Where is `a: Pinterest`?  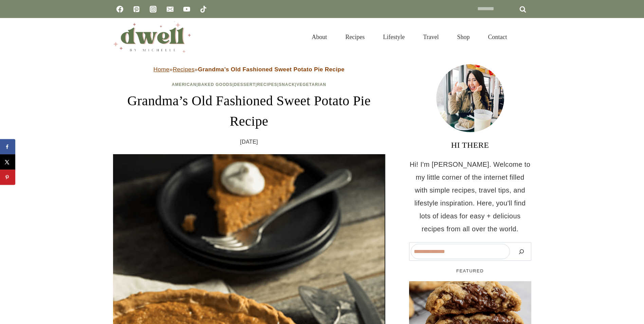 a: Pinterest is located at coordinates (137, 9).